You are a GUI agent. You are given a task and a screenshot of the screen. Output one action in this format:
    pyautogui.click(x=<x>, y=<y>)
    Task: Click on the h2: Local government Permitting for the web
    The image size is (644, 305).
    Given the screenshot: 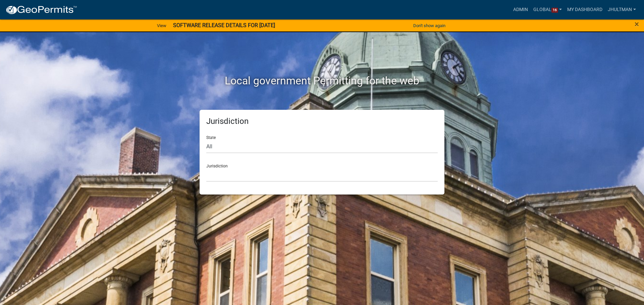 What is the action you would take?
    pyautogui.click(x=322, y=81)
    